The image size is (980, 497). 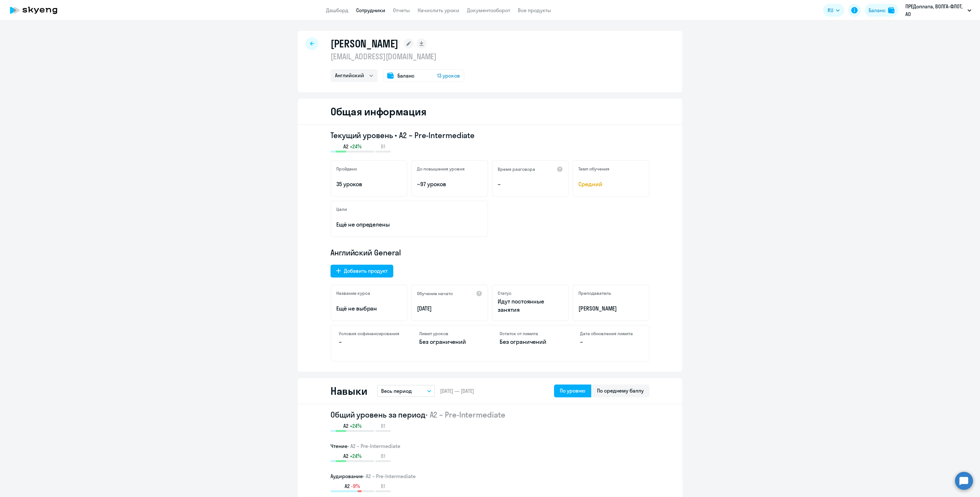 What do you see at coordinates (371, 10) in the screenshot?
I see `a: Сотрудники` at bounding box center [371, 10].